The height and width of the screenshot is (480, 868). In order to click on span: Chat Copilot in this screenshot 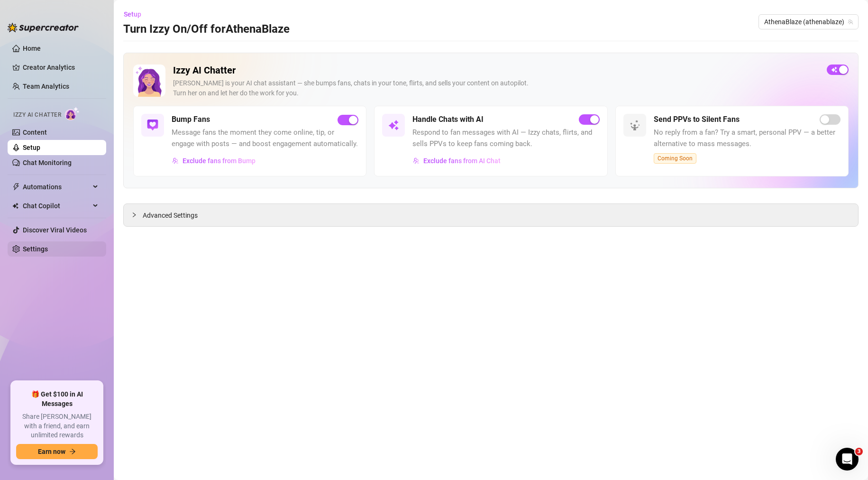, I will do `click(57, 206)`.